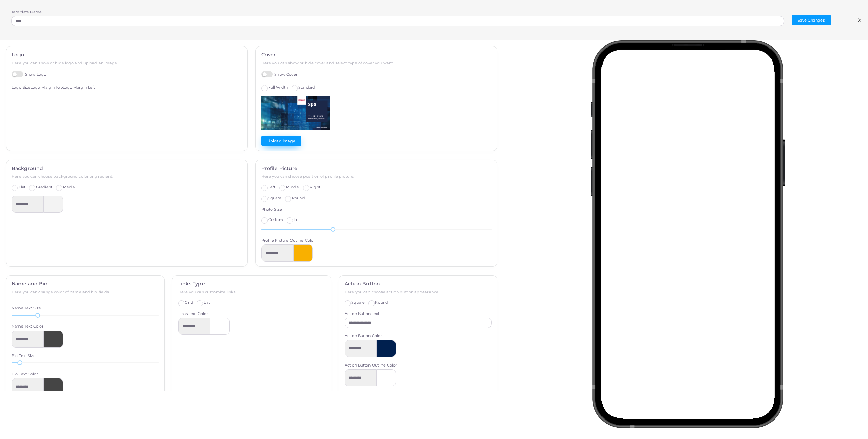  What do you see at coordinates (127, 55) in the screenshot?
I see `h4: Logo` at bounding box center [127, 55].